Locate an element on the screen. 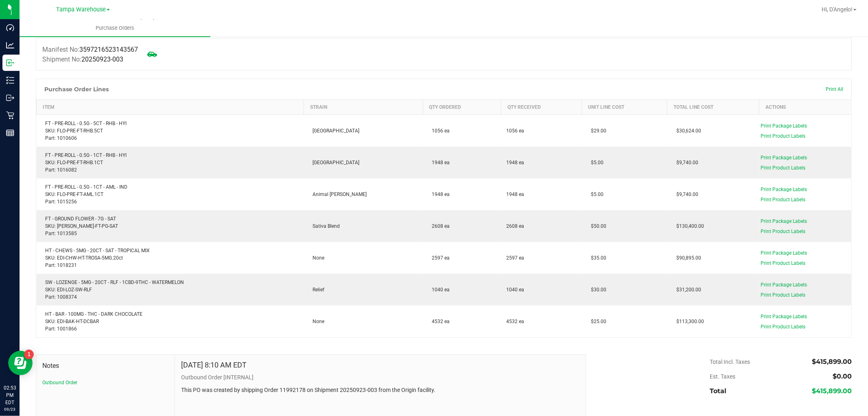 Image resolution: width=868 pixels, height=416 pixels. span: $31,200.00 is located at coordinates (687, 290).